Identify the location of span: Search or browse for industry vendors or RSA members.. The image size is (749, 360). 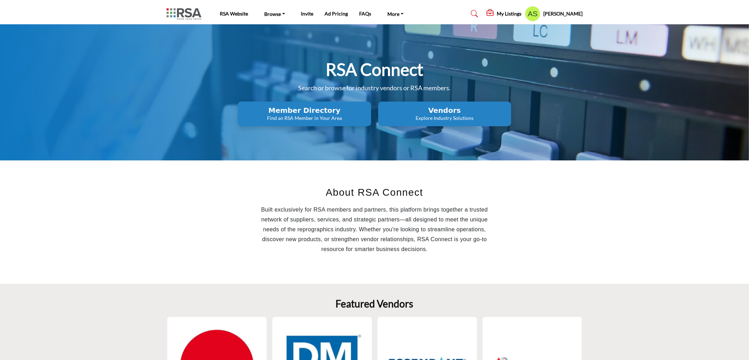
(375, 88).